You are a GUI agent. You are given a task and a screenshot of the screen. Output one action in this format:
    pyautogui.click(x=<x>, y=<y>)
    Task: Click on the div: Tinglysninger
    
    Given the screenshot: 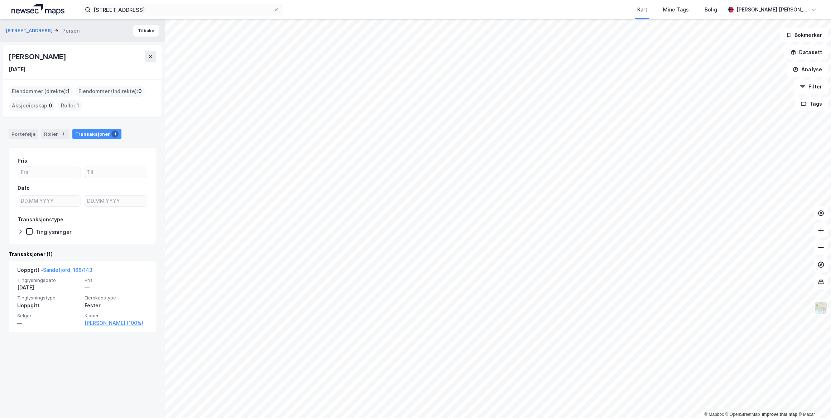 What is the action you would take?
    pyautogui.click(x=53, y=232)
    